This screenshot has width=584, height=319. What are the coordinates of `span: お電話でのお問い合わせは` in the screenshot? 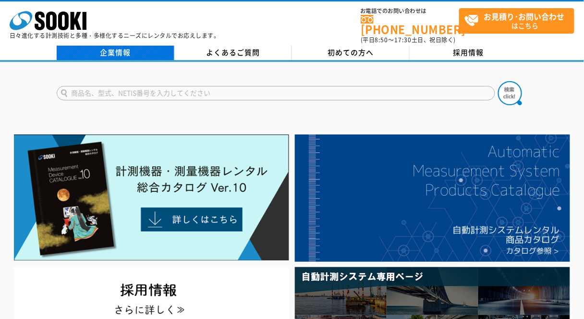 It's located at (410, 11).